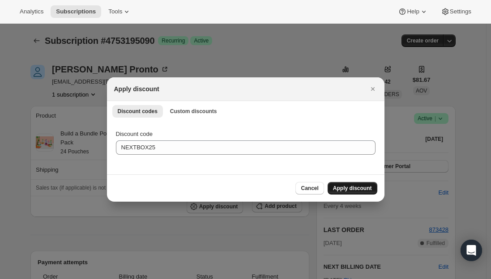  I want to click on span: Custom discounts, so click(193, 111).